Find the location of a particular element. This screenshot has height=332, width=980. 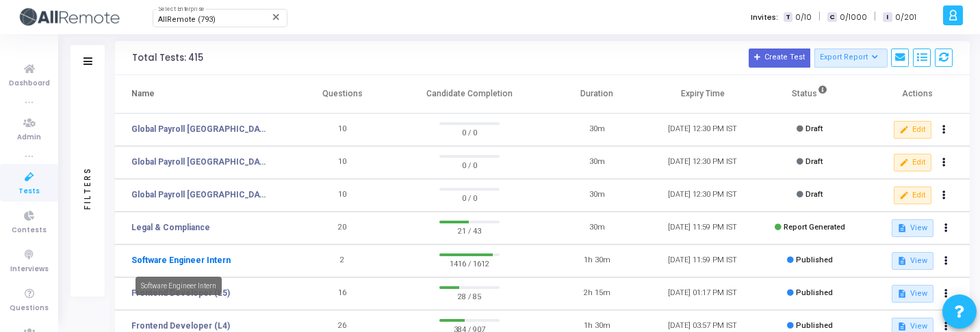

th: Duration is located at coordinates (597, 94).